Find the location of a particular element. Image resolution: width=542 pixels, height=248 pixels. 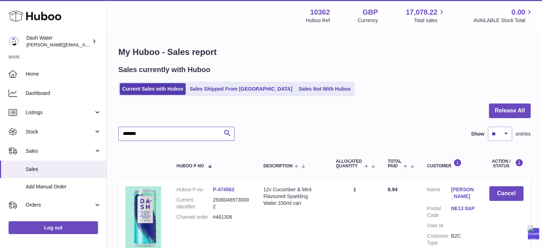

span: Listings is located at coordinates (60, 112).